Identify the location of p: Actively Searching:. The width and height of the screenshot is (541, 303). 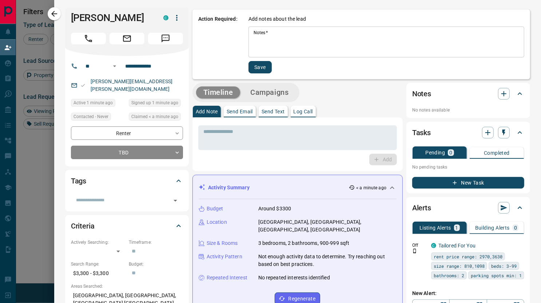
(98, 243).